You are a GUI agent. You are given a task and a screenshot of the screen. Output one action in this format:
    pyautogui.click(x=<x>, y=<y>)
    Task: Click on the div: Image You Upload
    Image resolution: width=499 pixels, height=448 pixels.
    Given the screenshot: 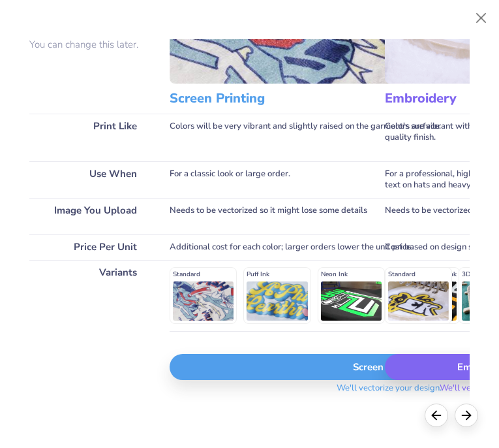 What is the action you would take?
    pyautogui.click(x=90, y=216)
    